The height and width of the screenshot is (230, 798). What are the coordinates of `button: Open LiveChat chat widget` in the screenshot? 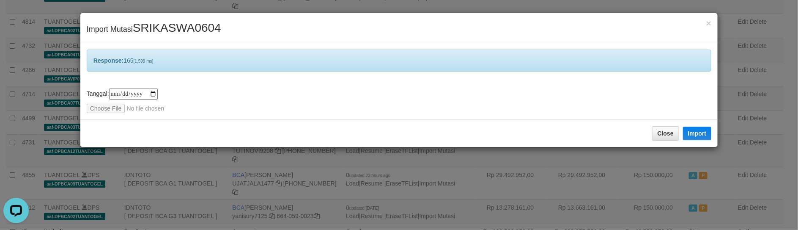 It's located at (16, 16).